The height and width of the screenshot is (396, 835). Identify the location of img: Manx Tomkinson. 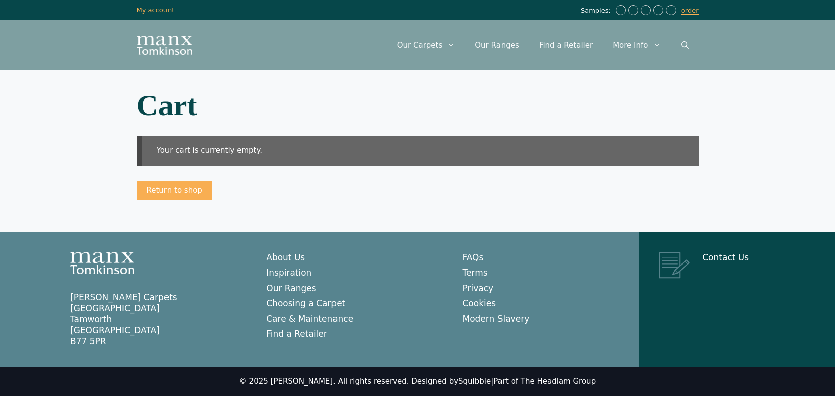
(164, 45).